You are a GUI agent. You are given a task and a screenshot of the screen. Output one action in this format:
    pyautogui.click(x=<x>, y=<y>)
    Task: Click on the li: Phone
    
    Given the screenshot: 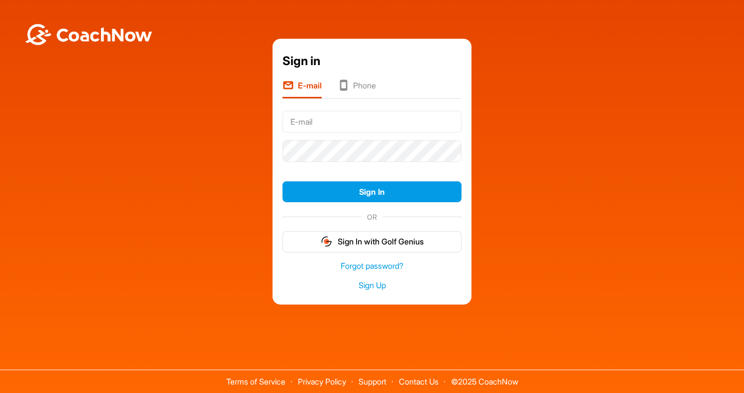 What is the action you would take?
    pyautogui.click(x=357, y=89)
    